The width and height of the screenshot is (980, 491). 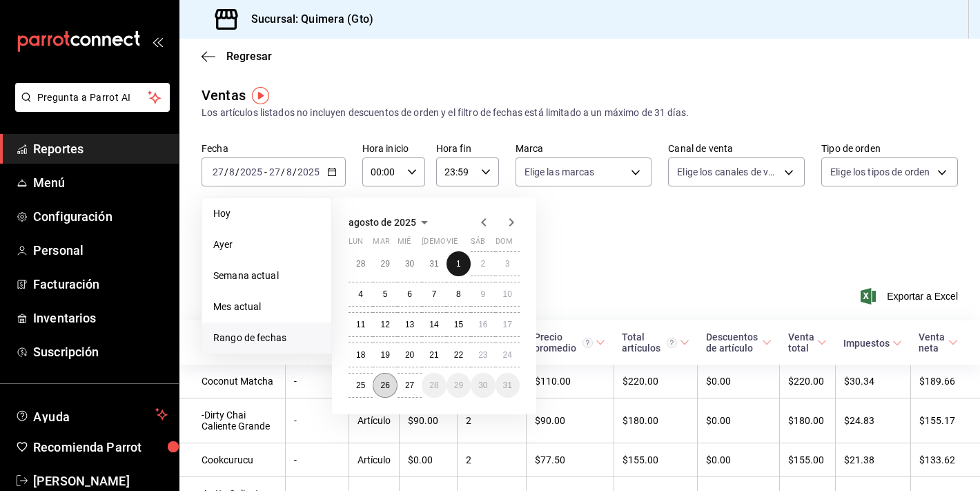 I want to click on span: Descuentos de artículo, so click(x=739, y=342).